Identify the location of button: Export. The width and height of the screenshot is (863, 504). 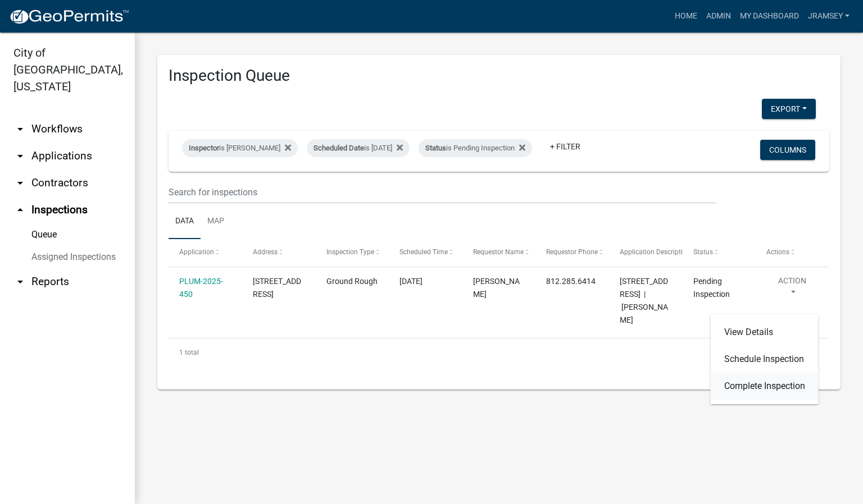
(789, 109).